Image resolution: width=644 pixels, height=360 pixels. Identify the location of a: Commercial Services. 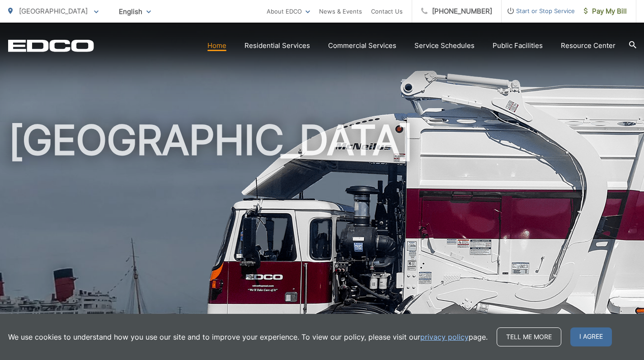
(362, 46).